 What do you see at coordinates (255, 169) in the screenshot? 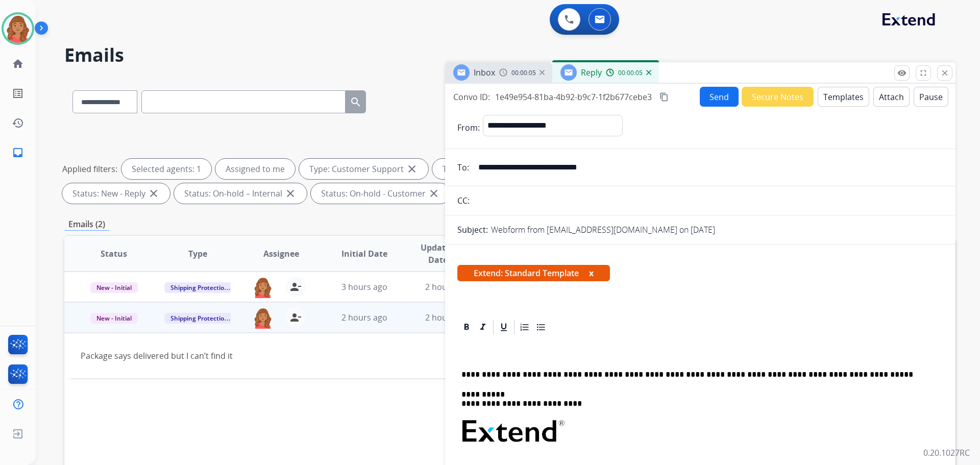
I see `div: Assigned to me` at bounding box center [255, 169].